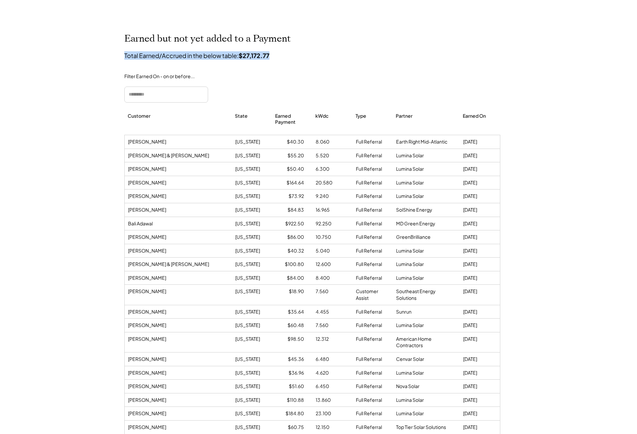 The height and width of the screenshot is (434, 637). What do you see at coordinates (333, 291) in the screenshot?
I see `div: 7.560` at bounding box center [333, 291].